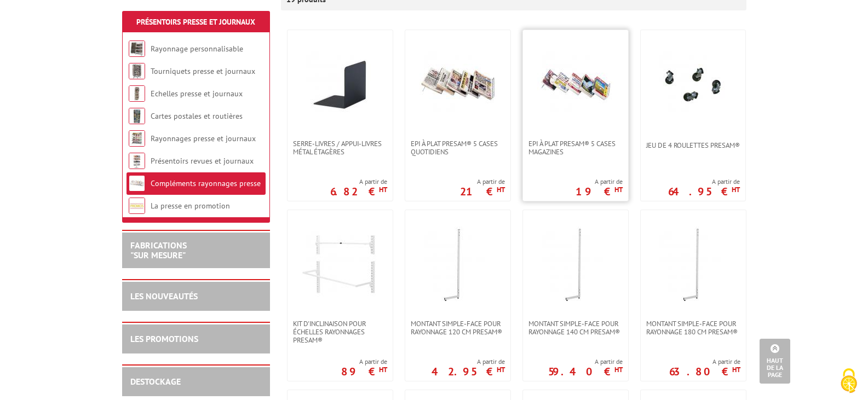 Image resolution: width=868 pixels, height=400 pixels. I want to click on span: Serre-livres / Appui-livres métal étagères, so click(340, 148).